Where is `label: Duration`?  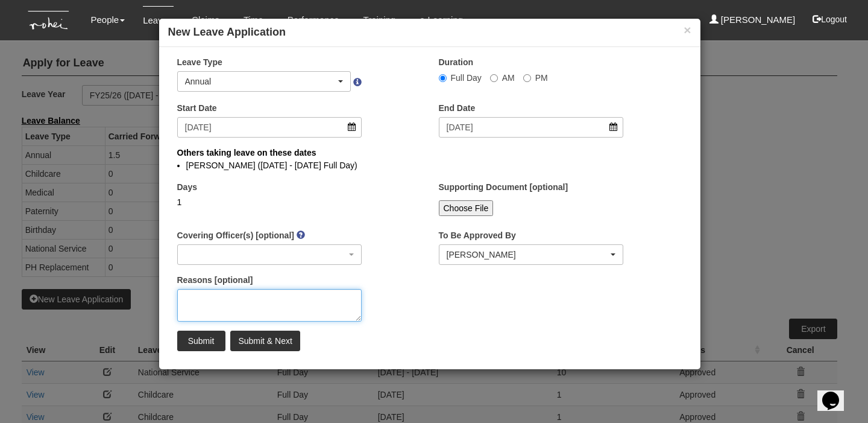 label: Duration is located at coordinates (456, 62).